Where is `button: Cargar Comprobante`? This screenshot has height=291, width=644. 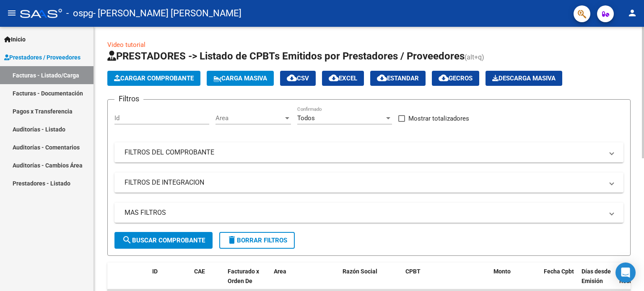 button: Cargar Comprobante is located at coordinates (154, 78).